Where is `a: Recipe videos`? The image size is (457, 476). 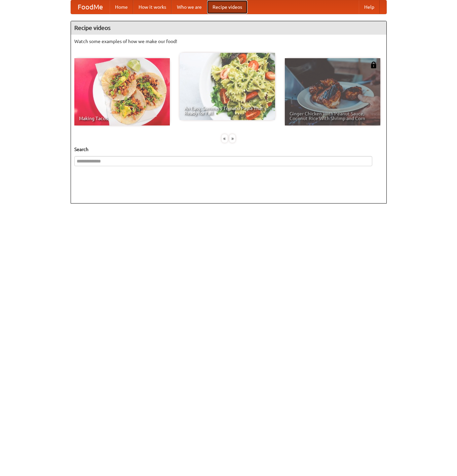
a: Recipe videos is located at coordinates (227, 7).